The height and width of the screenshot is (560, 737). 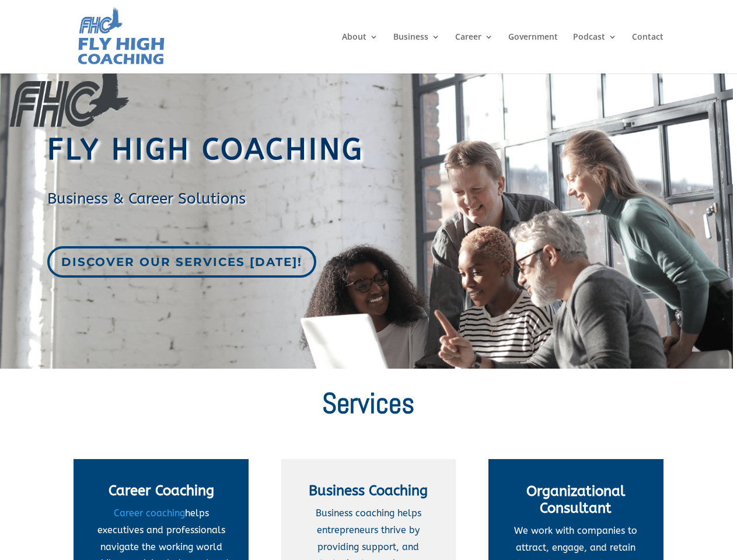 What do you see at coordinates (206, 149) in the screenshot?
I see `span: Fly High Coaching` at bounding box center [206, 149].